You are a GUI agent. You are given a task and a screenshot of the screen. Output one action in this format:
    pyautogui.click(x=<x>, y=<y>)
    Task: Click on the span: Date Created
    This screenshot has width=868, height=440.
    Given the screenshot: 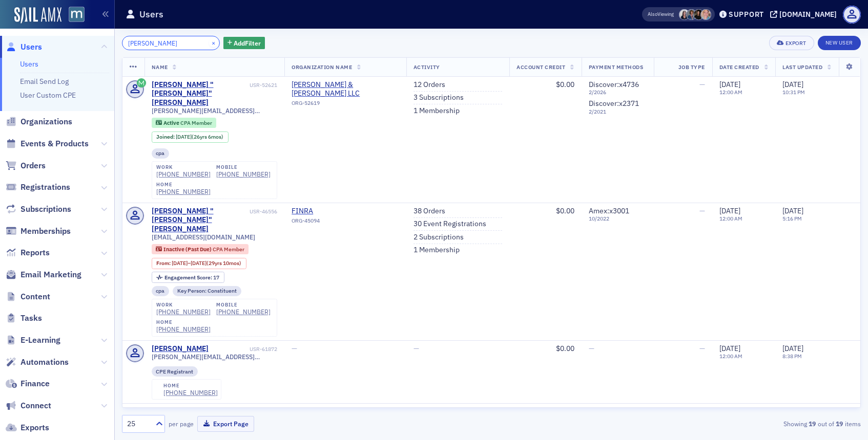 What is the action you would take?
    pyautogui.click(x=739, y=67)
    